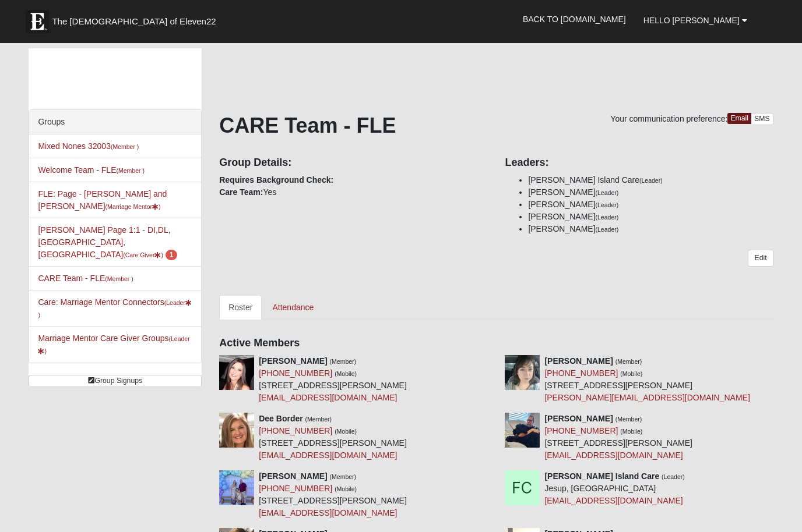 The image size is (802, 532). I want to click on a: SMS, so click(762, 119).